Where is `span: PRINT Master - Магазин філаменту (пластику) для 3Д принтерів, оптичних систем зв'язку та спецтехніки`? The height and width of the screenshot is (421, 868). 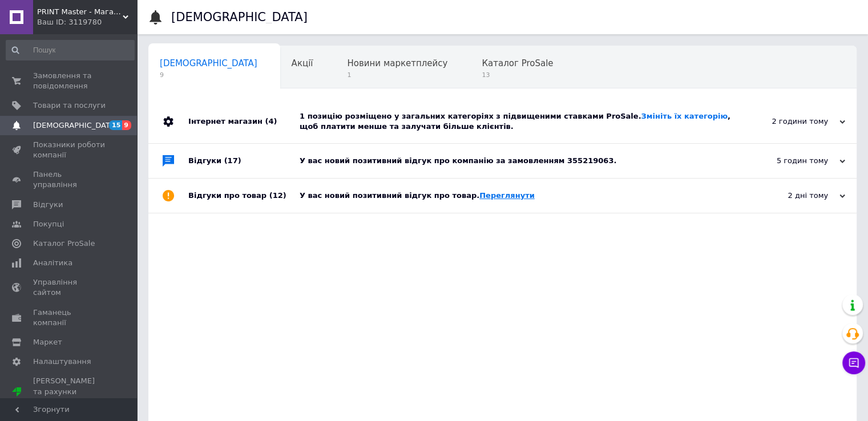 span: PRINT Master - Магазин філаменту (пластику) для 3Д принтерів, оптичних систем зв'язку та спецтехніки is located at coordinates (80, 12).